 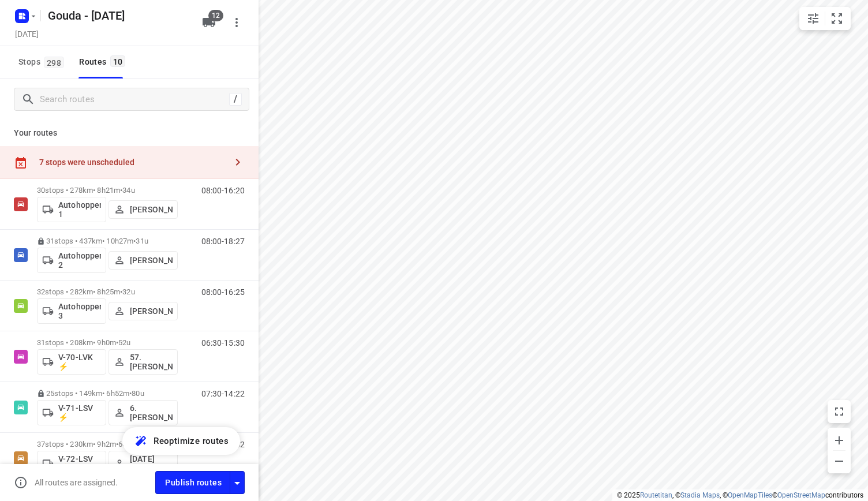 What do you see at coordinates (72, 413) in the screenshot?
I see `button: V-71-LSV ⚡` at bounding box center [72, 413].